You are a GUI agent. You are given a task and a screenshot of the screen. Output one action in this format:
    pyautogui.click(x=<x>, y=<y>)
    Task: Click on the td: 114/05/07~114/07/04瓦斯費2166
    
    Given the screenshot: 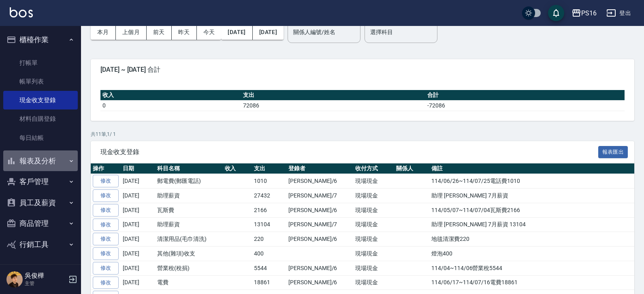 What is the action you would take?
    pyautogui.click(x=532, y=210)
    